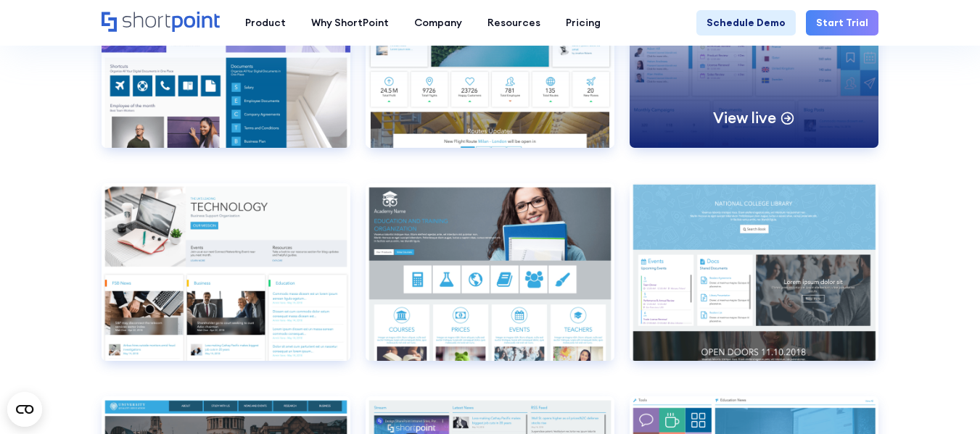 The height and width of the screenshot is (434, 980). Describe the element at coordinates (842, 23) in the screenshot. I see `a: Start Trial` at that location.